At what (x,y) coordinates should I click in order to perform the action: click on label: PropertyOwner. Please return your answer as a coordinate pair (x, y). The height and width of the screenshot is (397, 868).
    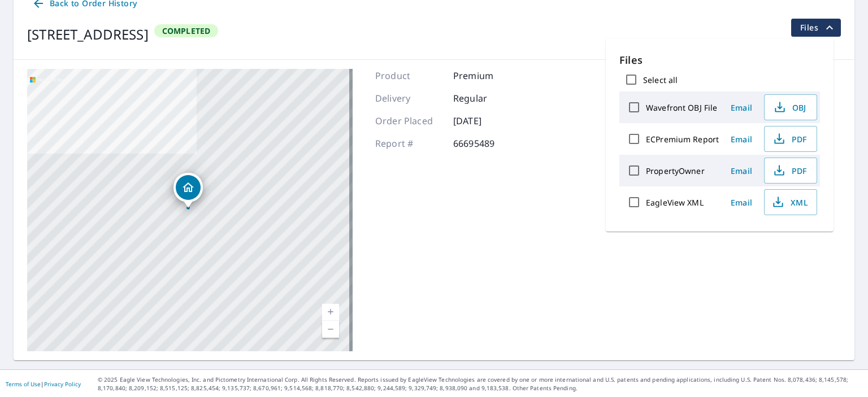
    Looking at the image, I should click on (675, 171).